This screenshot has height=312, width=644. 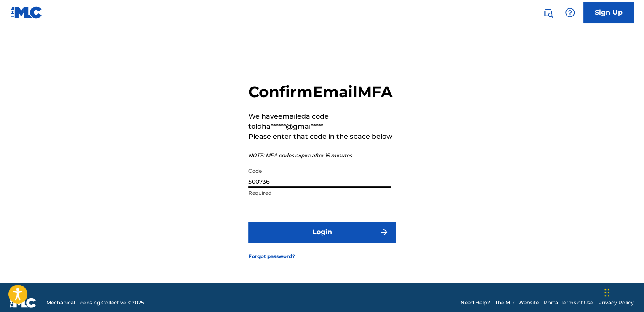 What do you see at coordinates (23, 303) in the screenshot?
I see `img: logo` at bounding box center [23, 303].